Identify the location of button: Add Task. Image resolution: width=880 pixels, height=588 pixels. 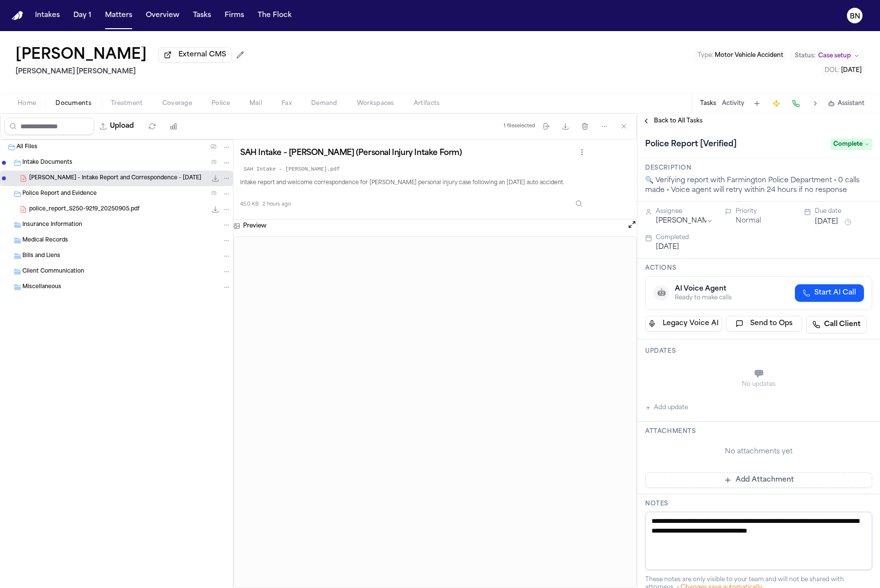
(757, 103).